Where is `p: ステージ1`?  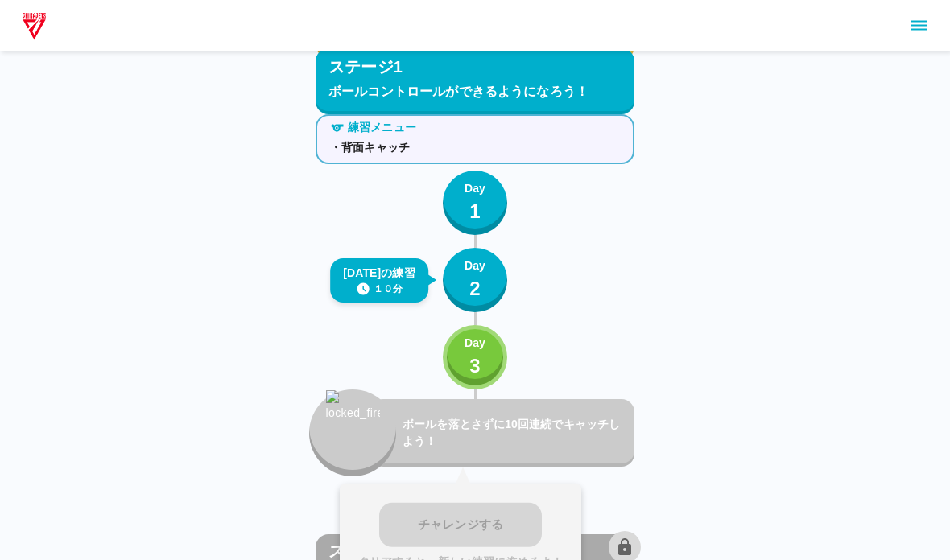 p: ステージ1 is located at coordinates (365, 67).